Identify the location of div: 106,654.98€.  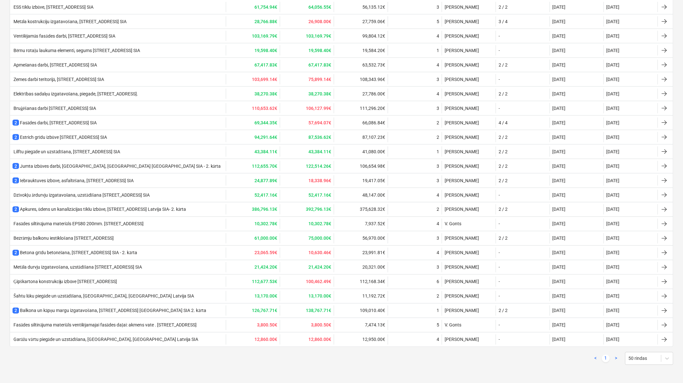
(361, 166).